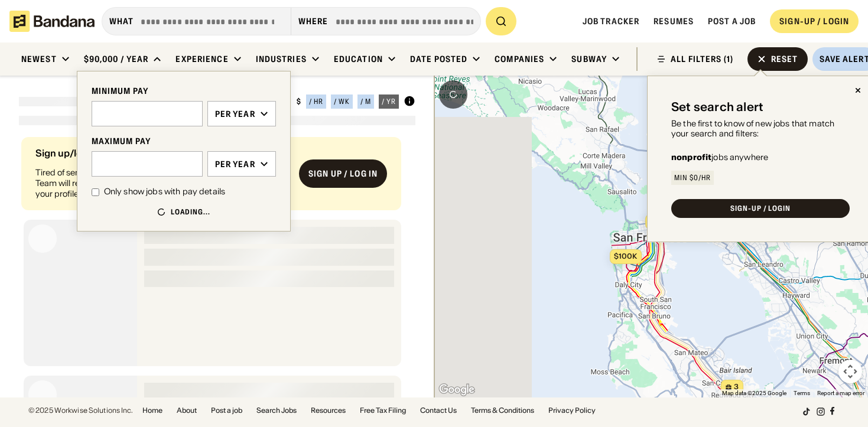  Describe the element at coordinates (692, 178) in the screenshot. I see `div: Min $0/hr` at that location.